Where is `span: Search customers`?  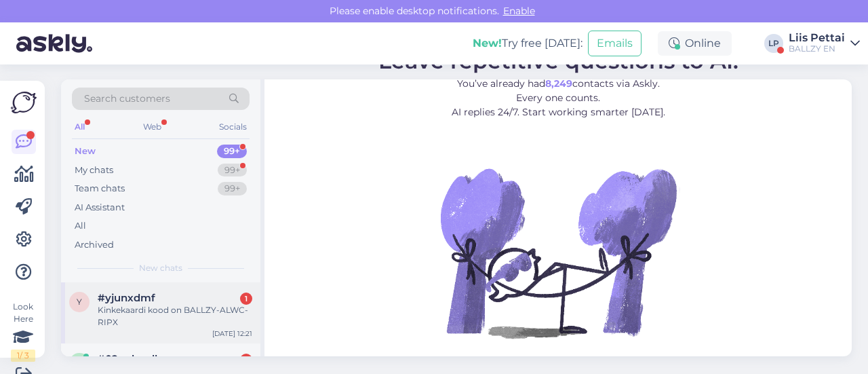
span: Search customers is located at coordinates (127, 98).